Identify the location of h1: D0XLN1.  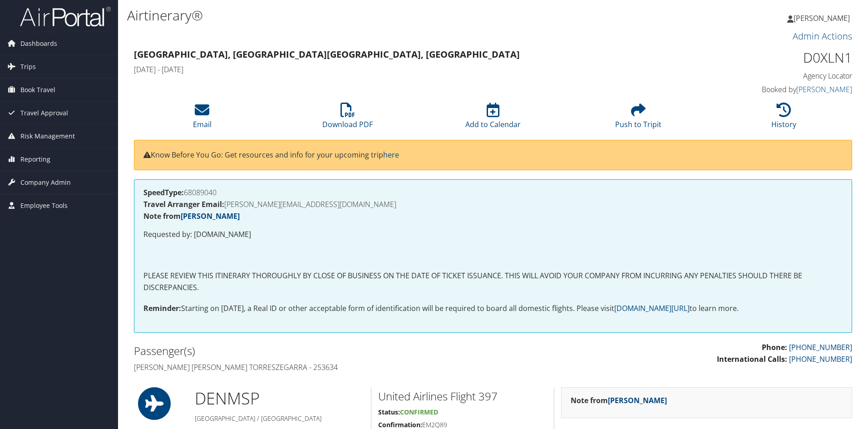
(767, 58).